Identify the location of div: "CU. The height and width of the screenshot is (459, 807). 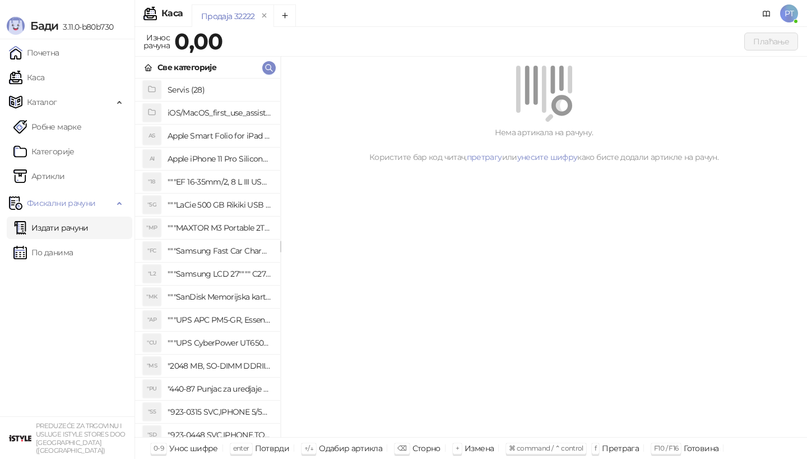
(152, 343).